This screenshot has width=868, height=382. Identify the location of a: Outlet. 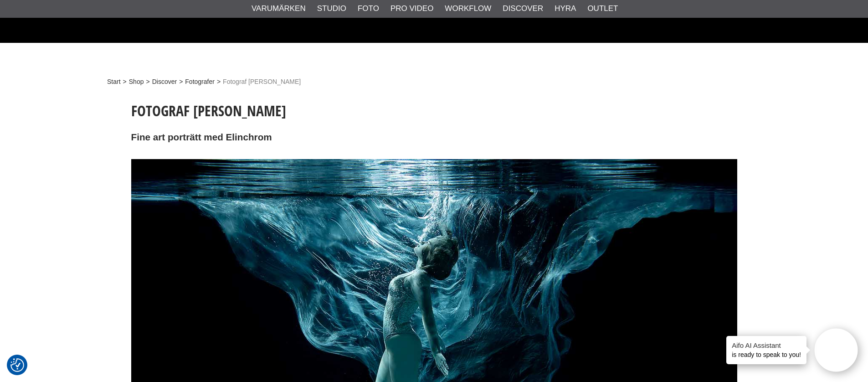
(602, 9).